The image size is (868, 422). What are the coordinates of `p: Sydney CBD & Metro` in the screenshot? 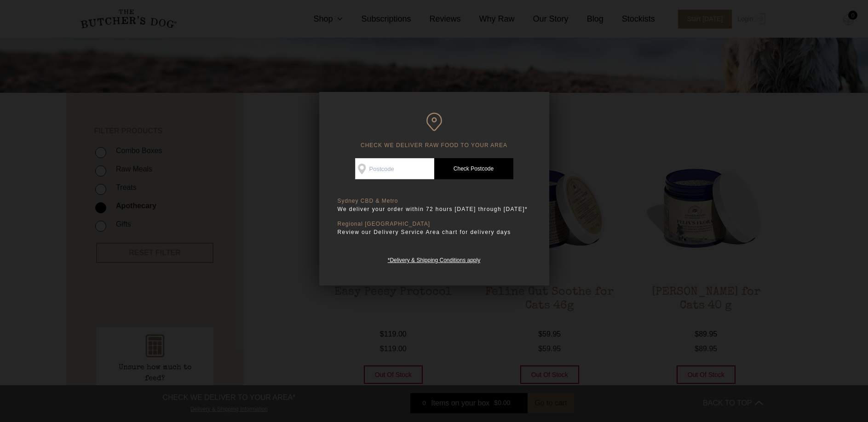 It's located at (434, 201).